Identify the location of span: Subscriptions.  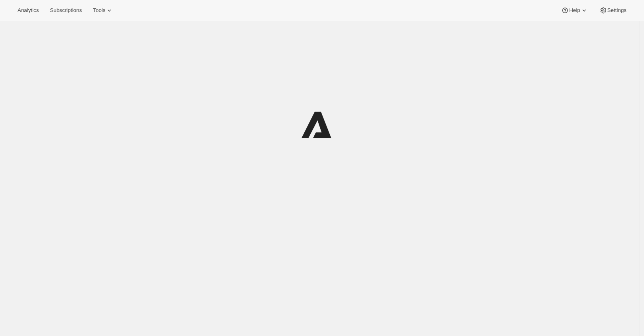
(66, 10).